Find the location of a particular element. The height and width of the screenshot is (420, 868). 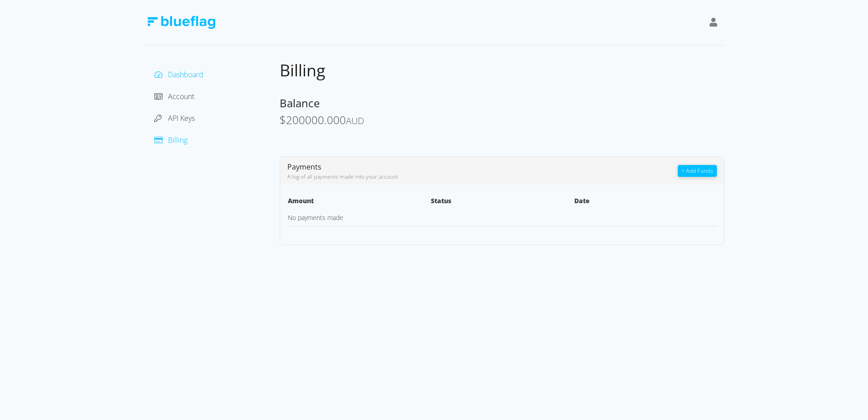

a: Billing is located at coordinates (170, 140).